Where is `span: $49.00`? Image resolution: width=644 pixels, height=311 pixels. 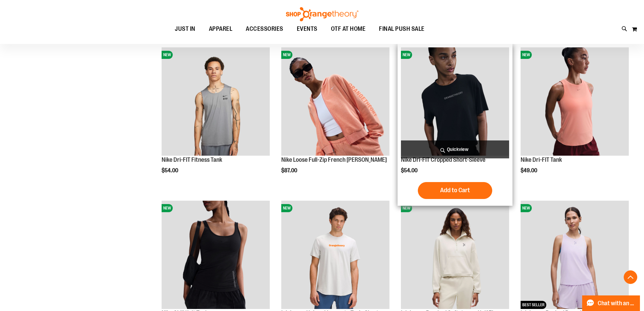 span: $49.00 is located at coordinates (530, 171).